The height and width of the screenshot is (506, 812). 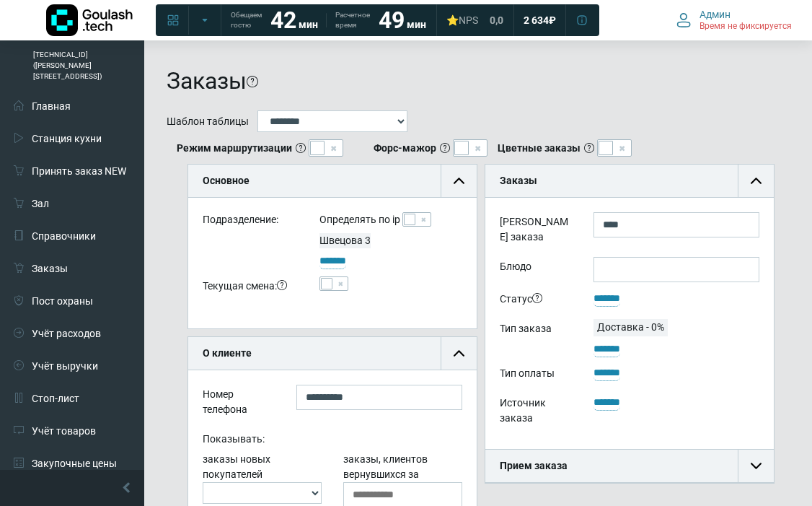 What do you see at coordinates (234, 148) in the screenshot?
I see `b: Режим маршрутизации` at bounding box center [234, 148].